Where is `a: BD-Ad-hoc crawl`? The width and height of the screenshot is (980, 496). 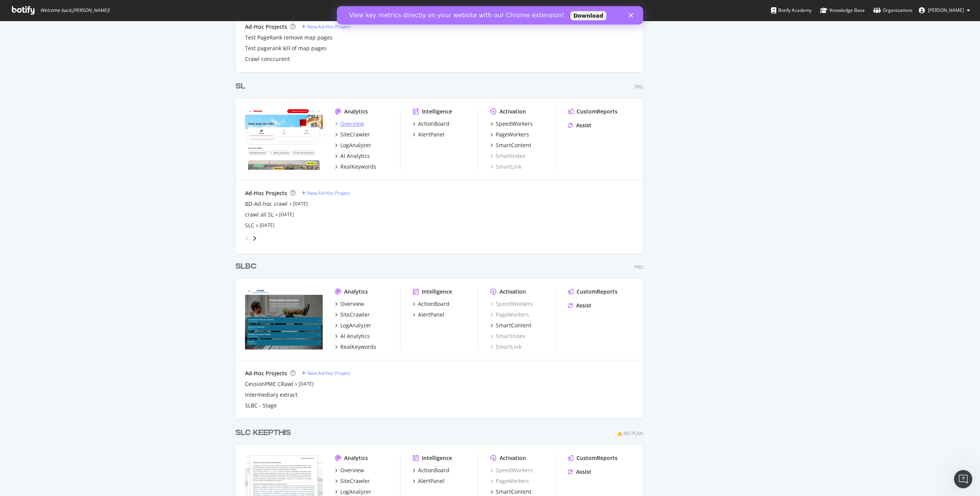
a: BD-Ad-hoc crawl is located at coordinates (266, 204).